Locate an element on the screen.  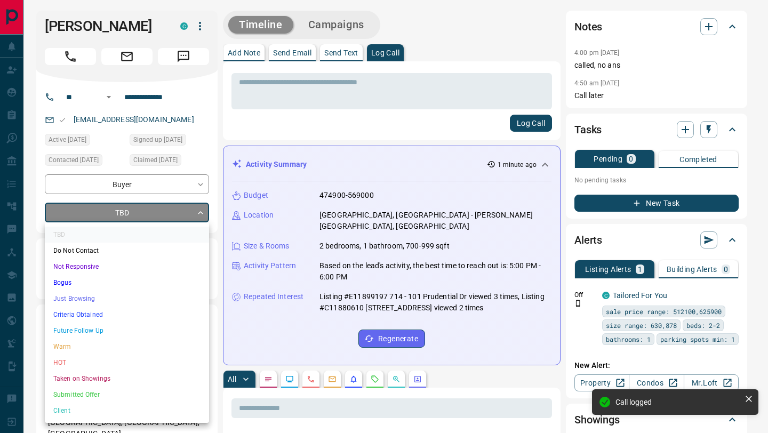
li: HOT is located at coordinates (127, 363).